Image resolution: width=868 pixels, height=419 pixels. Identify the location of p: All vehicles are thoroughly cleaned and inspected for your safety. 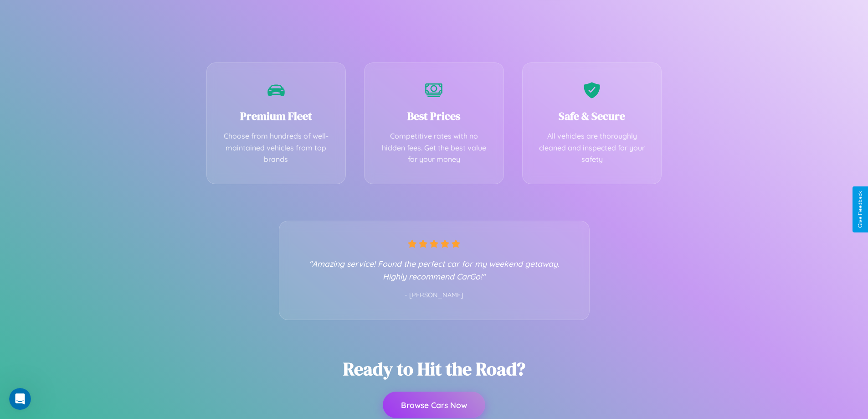
(592, 148).